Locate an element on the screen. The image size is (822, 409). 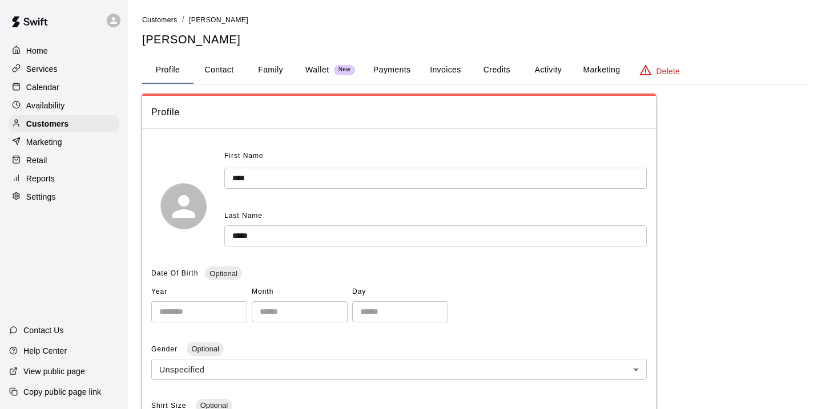
div: Services is located at coordinates (64, 69).